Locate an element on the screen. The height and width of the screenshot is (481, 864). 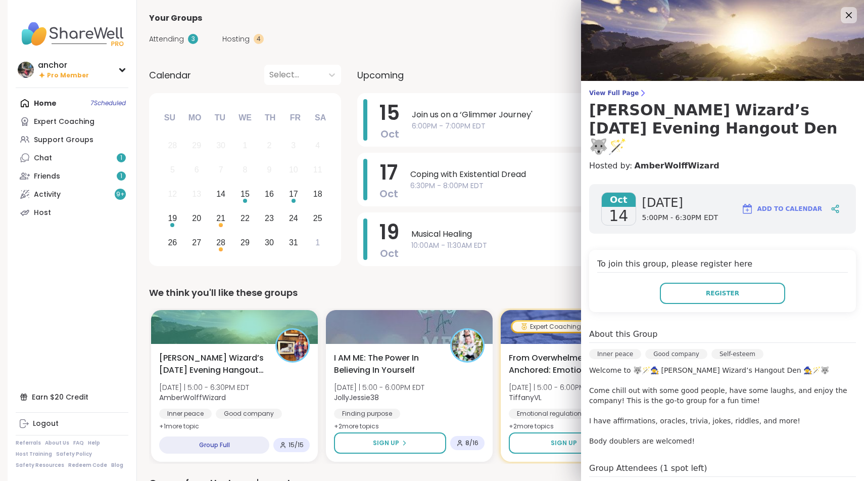
div: 2 is located at coordinates (269, 145).